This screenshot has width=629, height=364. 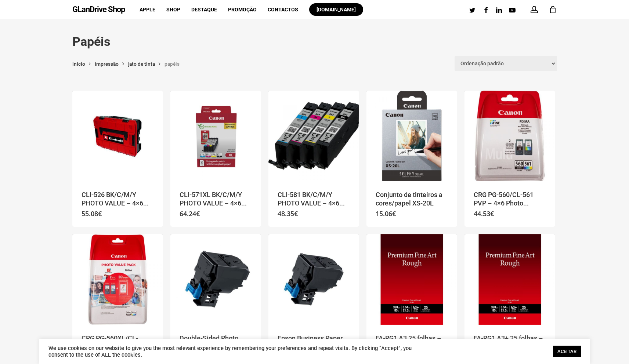 I want to click on a: Apple, so click(x=147, y=9).